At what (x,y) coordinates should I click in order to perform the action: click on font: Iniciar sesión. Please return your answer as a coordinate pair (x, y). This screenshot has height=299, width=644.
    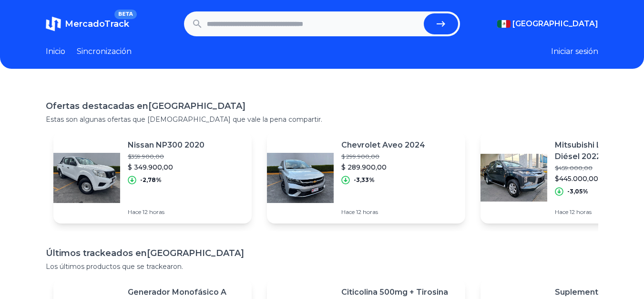
    Looking at the image, I should click on (575, 51).